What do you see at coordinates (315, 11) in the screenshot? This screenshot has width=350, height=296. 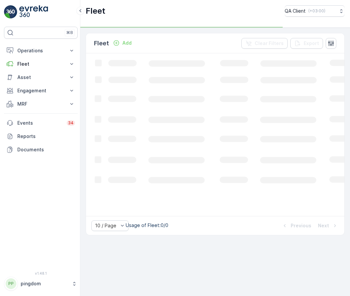 I see `button: QA Client(+03:00)` at bounding box center [315, 11].